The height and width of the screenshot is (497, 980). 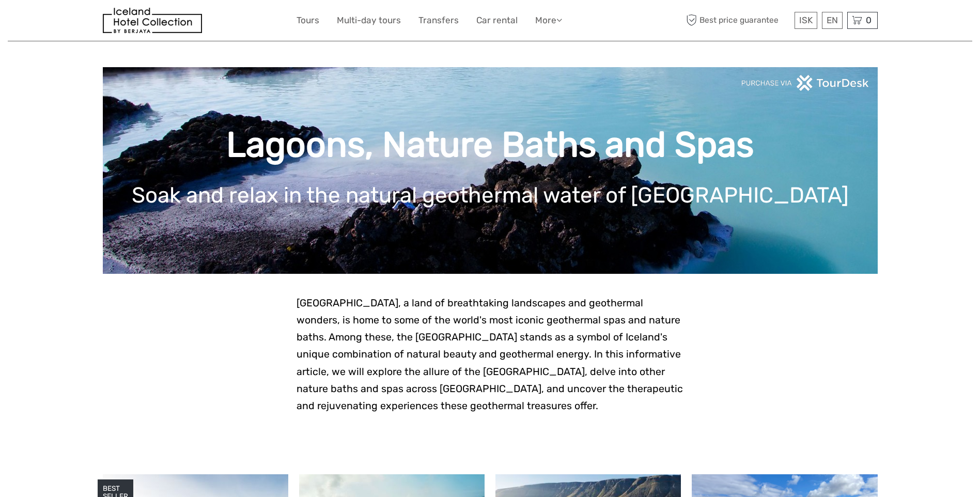 I want to click on a: Transfers, so click(x=439, y=20).